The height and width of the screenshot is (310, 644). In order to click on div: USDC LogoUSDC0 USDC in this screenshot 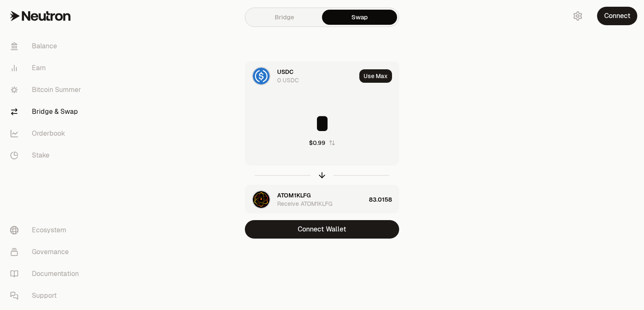, I will do `click(300, 76)`.